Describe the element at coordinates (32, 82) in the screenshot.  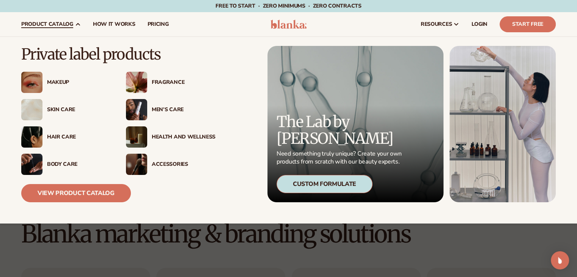
I see `img: Female with glitter eye makeup.` at that location.